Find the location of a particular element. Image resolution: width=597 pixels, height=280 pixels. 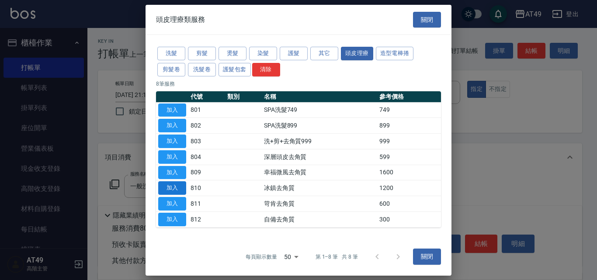

td: 自備去角質 is located at coordinates (319, 219).